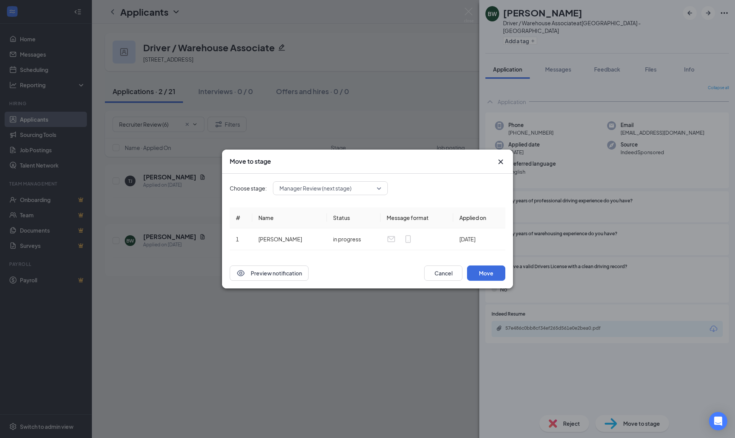  What do you see at coordinates (289, 218) in the screenshot?
I see `th: Name` at bounding box center [289, 218].